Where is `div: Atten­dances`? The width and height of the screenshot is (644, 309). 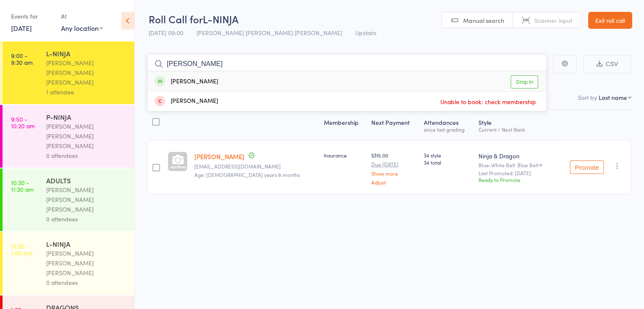 div: Atten­dances is located at coordinates (447, 125).